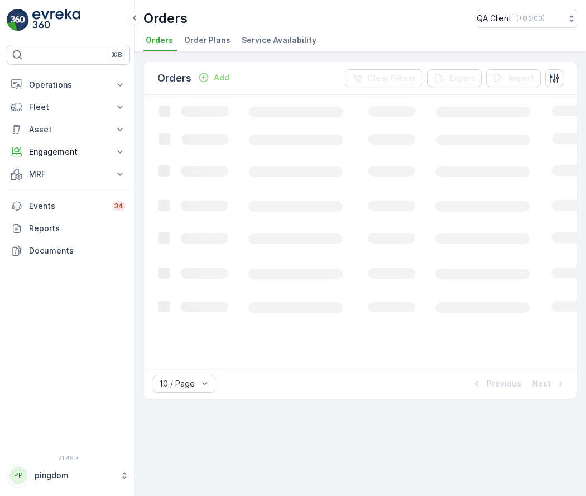 This screenshot has width=586, height=496. Describe the element at coordinates (18, 20) in the screenshot. I see `img: logo` at that location.